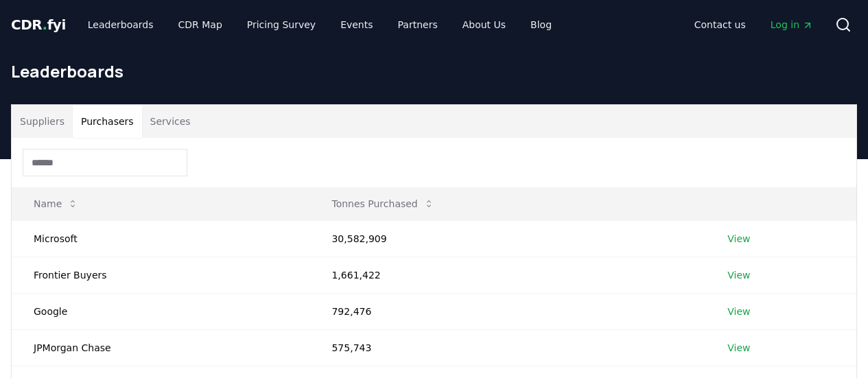 The width and height of the screenshot is (868, 378). Describe the element at coordinates (507, 274) in the screenshot. I see `td: 1,661,422` at that location.